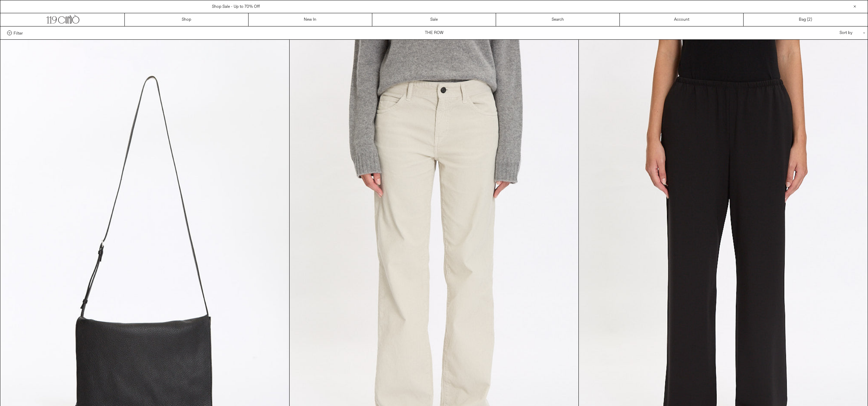 The height and width of the screenshot is (406, 868). What do you see at coordinates (236, 6) in the screenshot?
I see `span: Shop Sale - Up to 70% Off` at bounding box center [236, 6].